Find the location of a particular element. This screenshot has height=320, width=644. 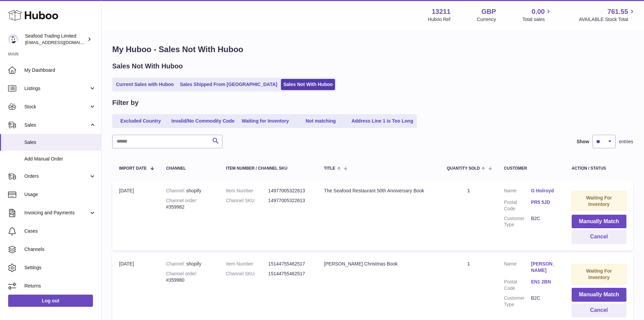

span: Listings is located at coordinates (57, 88).